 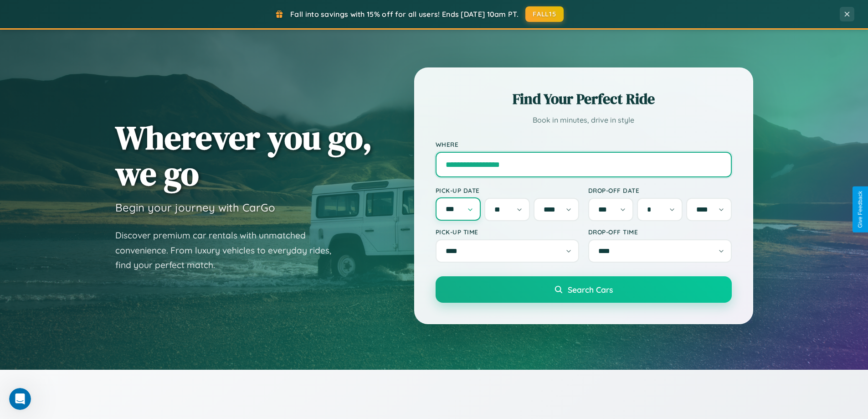 I want to click on p: Discover premium car rentals with unmatched convenience. From luxury vehicles to everyday rides, ..., so click(x=229, y=250).